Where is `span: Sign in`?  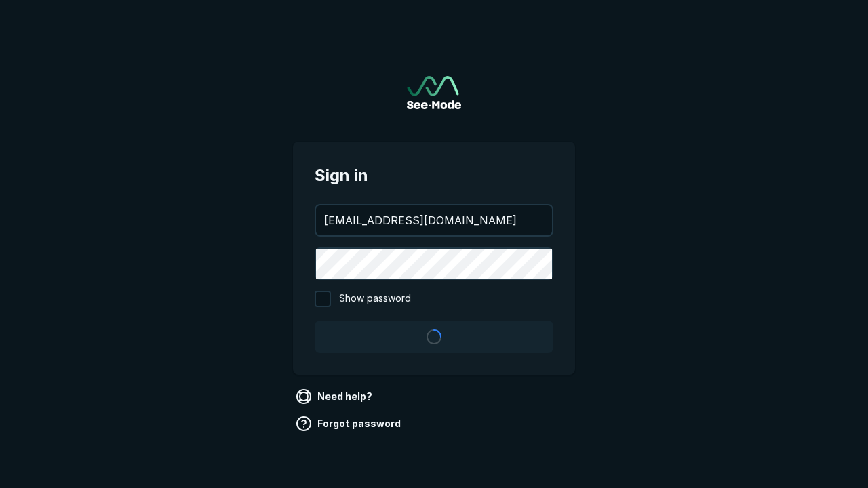 span: Sign in is located at coordinates (434, 176).